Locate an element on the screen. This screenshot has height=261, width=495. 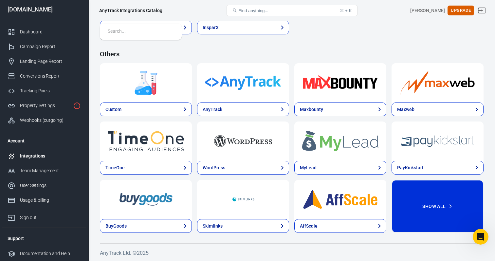
div: Property Settings is located at coordinates (45, 105).